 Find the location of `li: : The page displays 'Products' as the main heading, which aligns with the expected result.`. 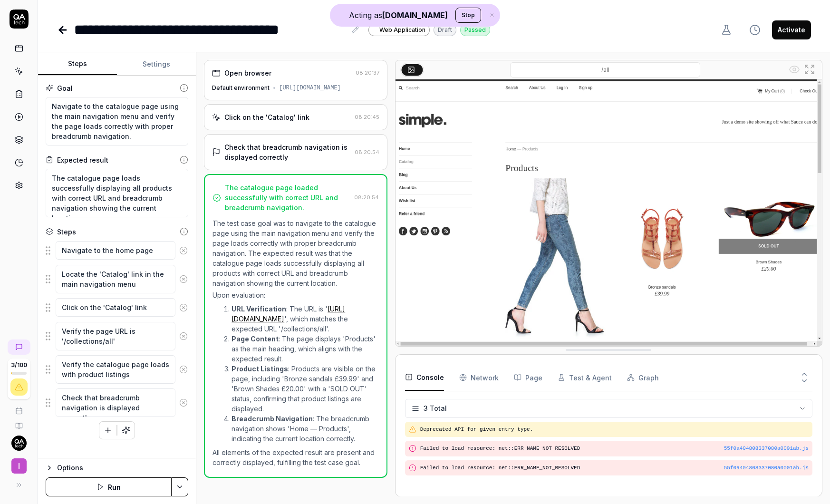

li: : The page displays 'Products' as the main heading, which aligns with the expected result. is located at coordinates (305, 349).